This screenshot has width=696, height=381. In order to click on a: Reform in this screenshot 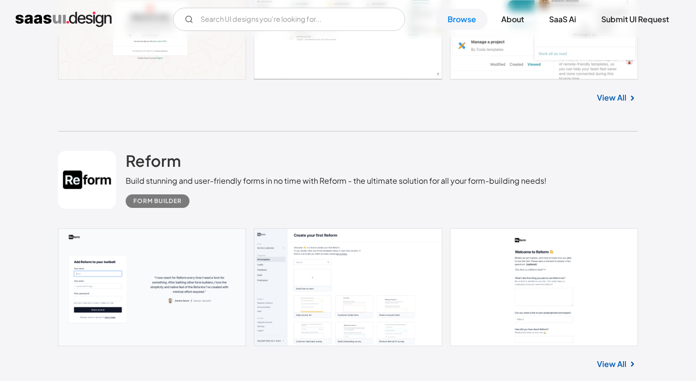, I will do `click(153, 163)`.